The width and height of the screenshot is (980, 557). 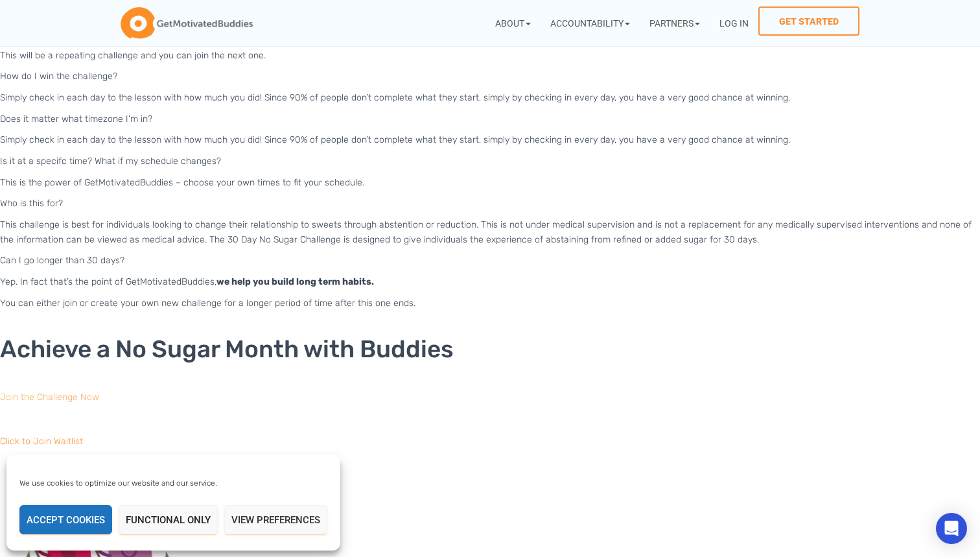 I want to click on button: View preferences, so click(x=275, y=519).